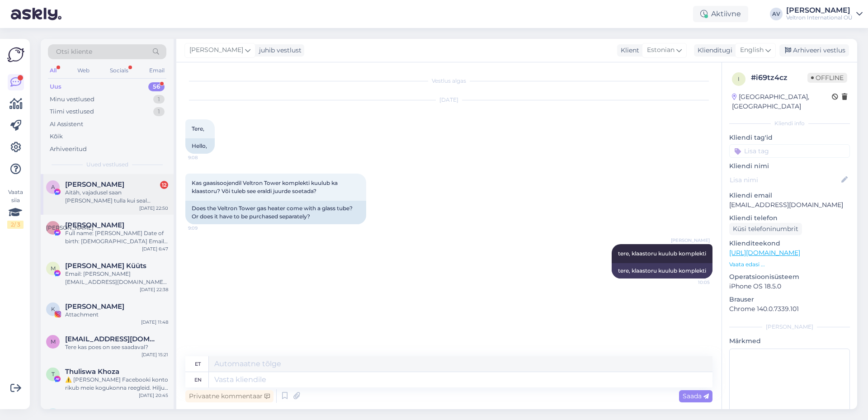 This screenshot has width=868, height=420. What do you see at coordinates (117, 315) in the screenshot?
I see `div: Attachment` at bounding box center [117, 315].